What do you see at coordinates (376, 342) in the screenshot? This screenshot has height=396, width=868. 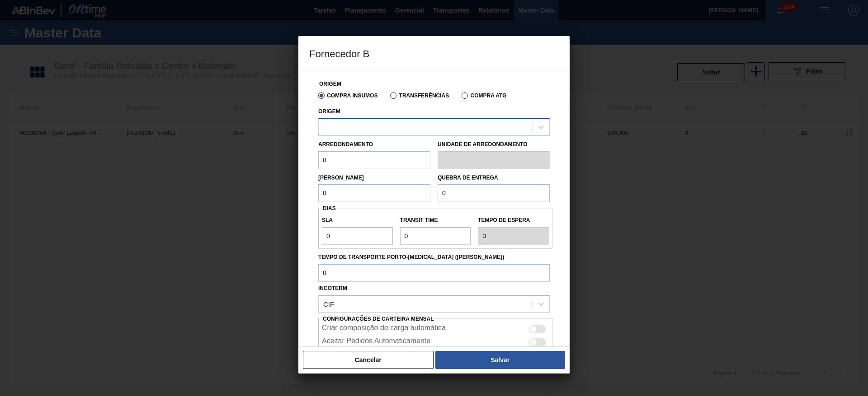 I see `label: Aceitar Pedidos Automaticamente` at bounding box center [376, 342].